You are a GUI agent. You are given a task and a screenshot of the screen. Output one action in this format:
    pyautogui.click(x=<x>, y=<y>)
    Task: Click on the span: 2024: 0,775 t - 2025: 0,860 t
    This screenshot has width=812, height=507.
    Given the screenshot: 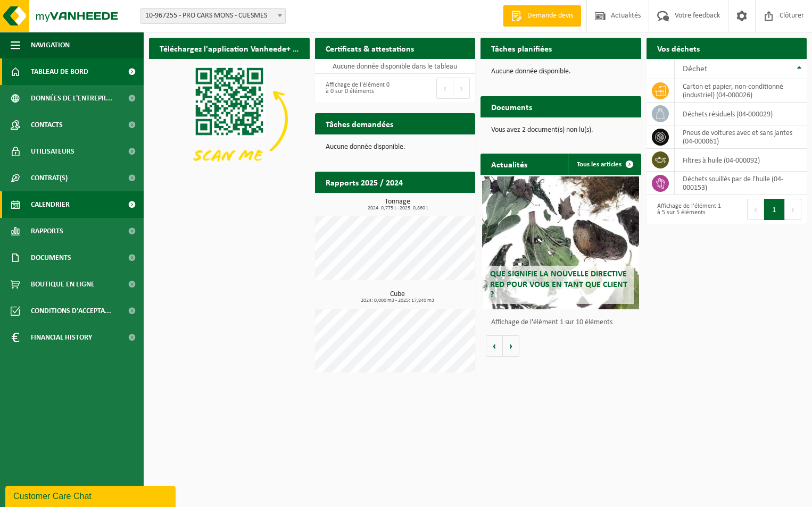 What is the action you would take?
    pyautogui.click(x=398, y=209)
    